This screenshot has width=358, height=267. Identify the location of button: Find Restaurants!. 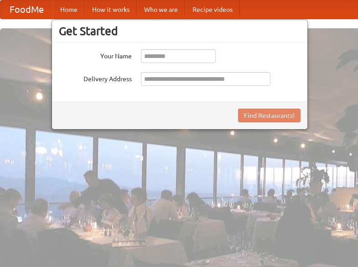
(269, 115).